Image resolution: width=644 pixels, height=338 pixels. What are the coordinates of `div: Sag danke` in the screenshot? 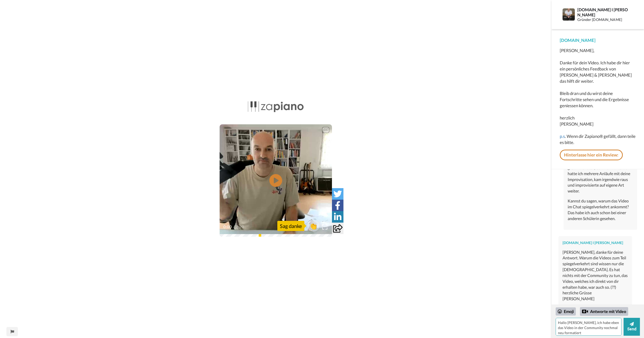 It's located at (291, 226).